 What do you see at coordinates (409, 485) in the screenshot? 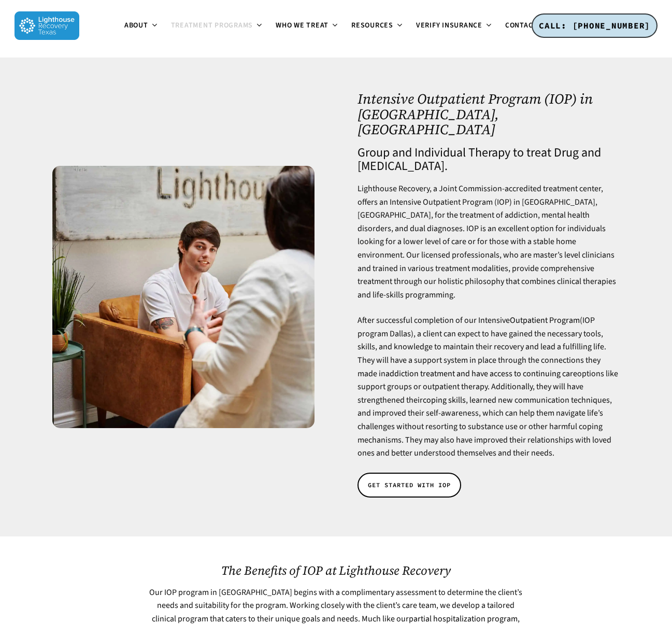
I see `span: GET STARTED WITH IOP` at bounding box center [409, 485].